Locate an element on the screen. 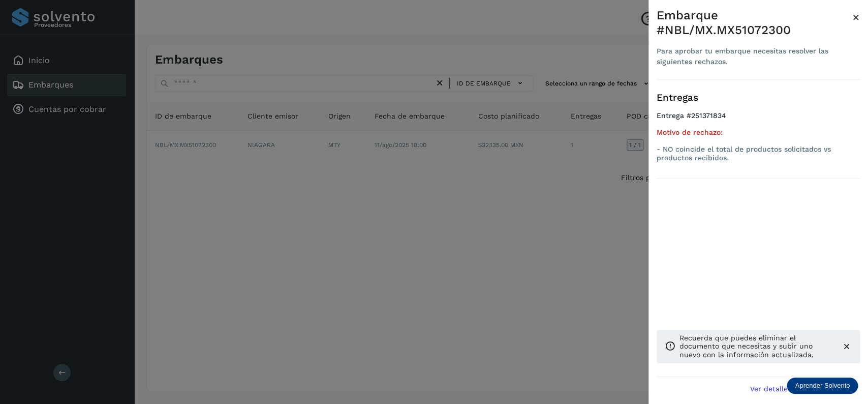 This screenshot has height=404, width=868. p: - NO coincide el total de productos solicitados vs productos recibidos. is located at coordinates (759, 154).